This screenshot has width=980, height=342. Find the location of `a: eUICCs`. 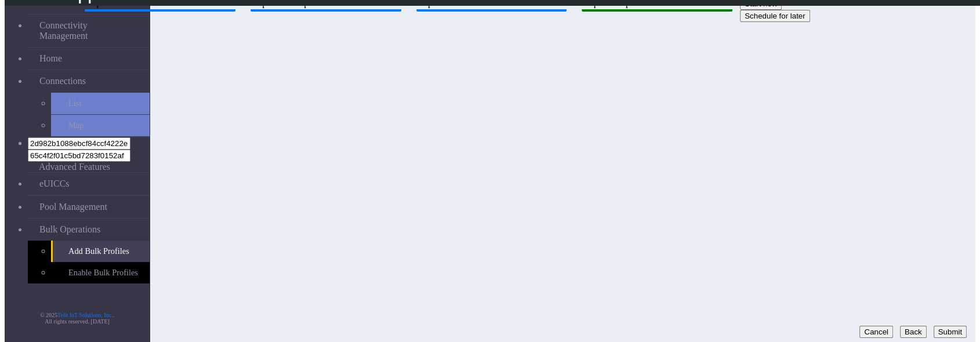

a: eUICCs is located at coordinates (89, 183).